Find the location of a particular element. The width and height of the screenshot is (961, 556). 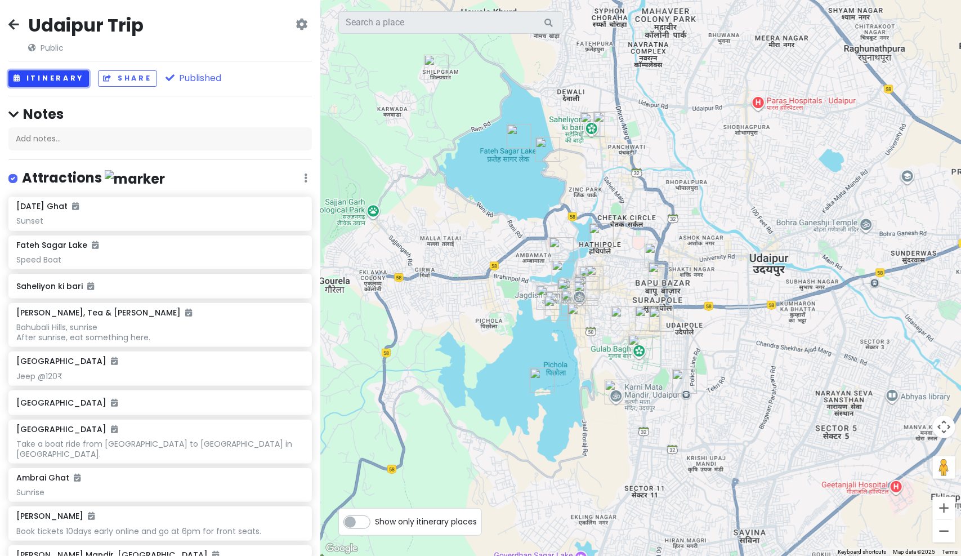

div: Lala Misthan Bhandar is located at coordinates (591, 279).